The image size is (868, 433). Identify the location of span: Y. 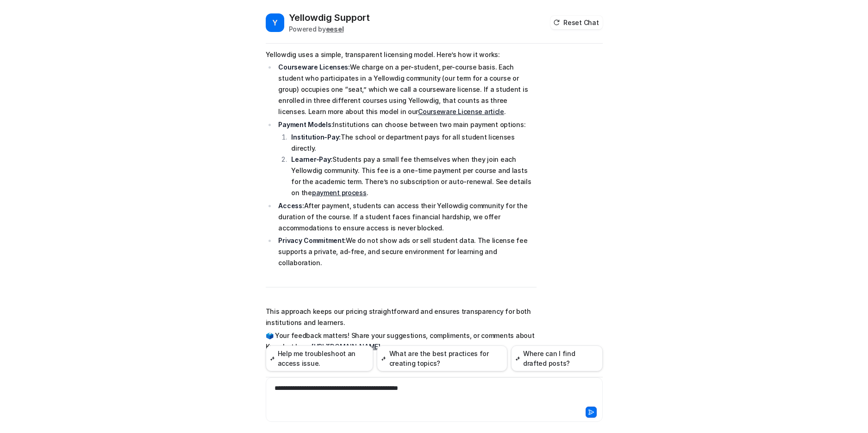
(275, 22).